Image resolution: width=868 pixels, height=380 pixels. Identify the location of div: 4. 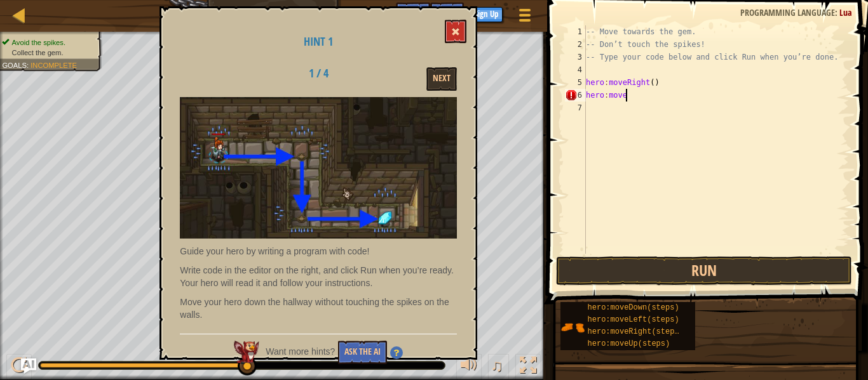
(575, 70).